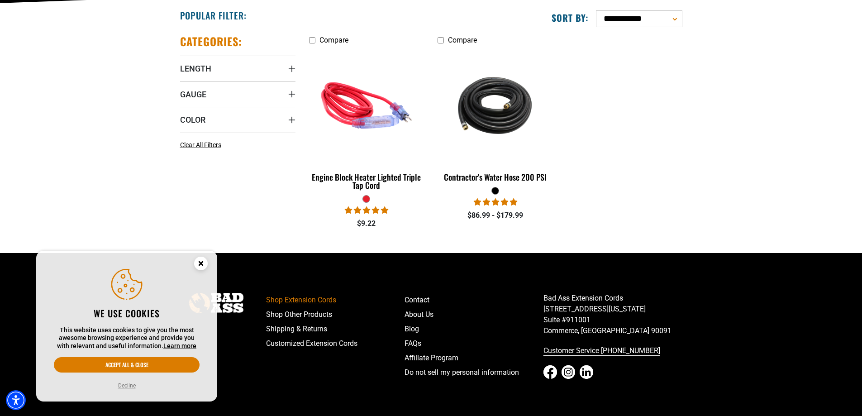 The image size is (862, 416). What do you see at coordinates (474, 329) in the screenshot?
I see `a: Blog` at bounding box center [474, 329].